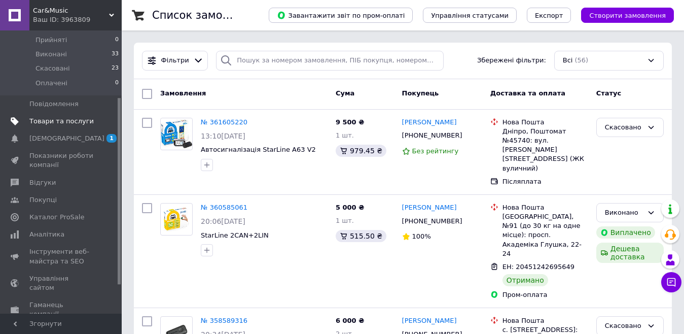 The height and width of the screenshot is (334, 684). What do you see at coordinates (539, 266) in the screenshot?
I see `span: ЕН: 20451242695649` at bounding box center [539, 266].